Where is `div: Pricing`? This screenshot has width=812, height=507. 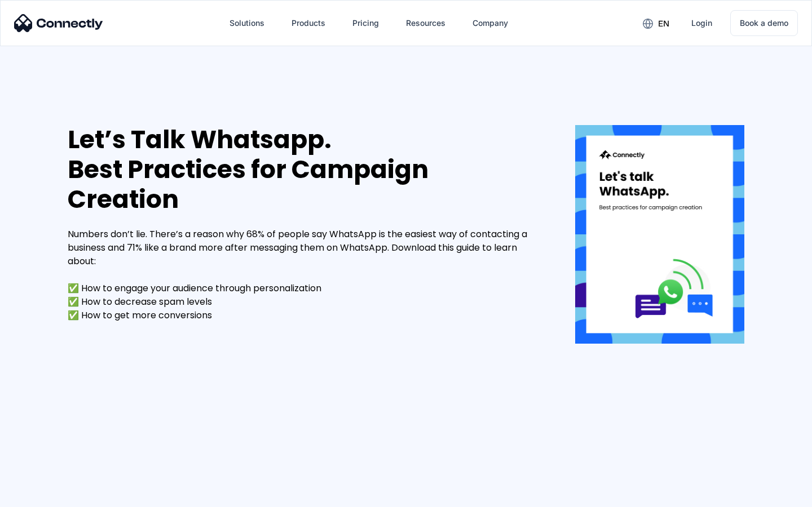 div: Pricing is located at coordinates (366, 23).